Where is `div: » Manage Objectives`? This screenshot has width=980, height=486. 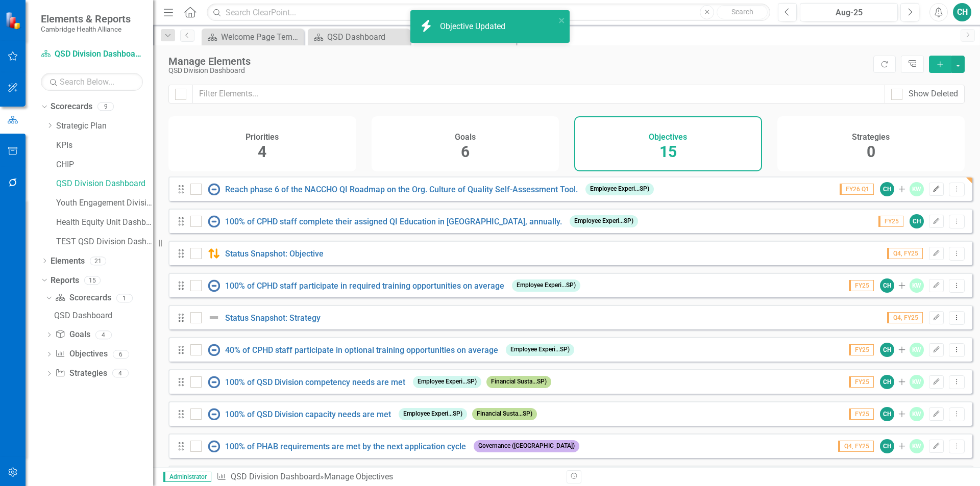 div: » Manage Objectives is located at coordinates (387, 477).